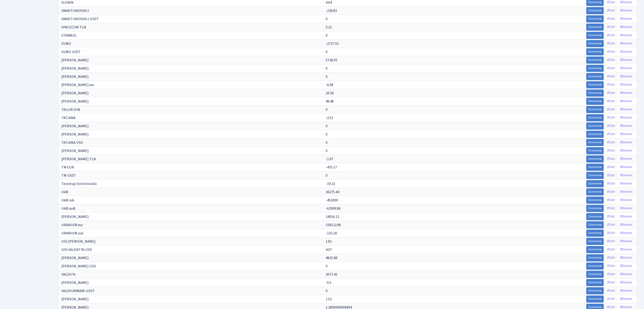 The width and height of the screenshot is (644, 309). Describe the element at coordinates (68, 274) in the screenshot. I see `span: VALEH %` at that location.